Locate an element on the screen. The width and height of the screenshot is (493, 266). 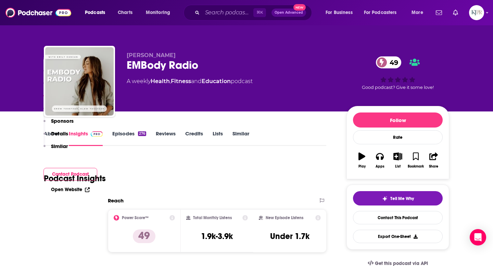
button: Apps is located at coordinates (380, 161).